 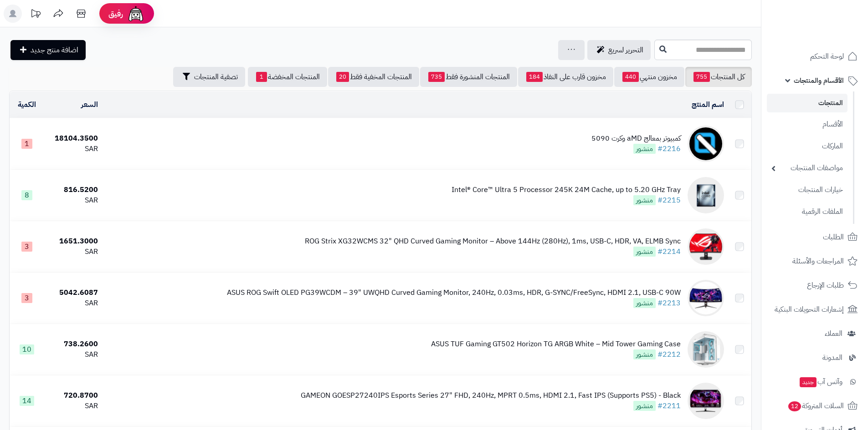 What do you see at coordinates (706, 298) in the screenshot?
I see `img: ASUS ROG Swift OLED PG39WCDM – 39" UWQHD Curved Gaming Monitor, 240Hz, 0.03ms, HDR, G-SYNC/FreeSy...` at bounding box center [706, 298].